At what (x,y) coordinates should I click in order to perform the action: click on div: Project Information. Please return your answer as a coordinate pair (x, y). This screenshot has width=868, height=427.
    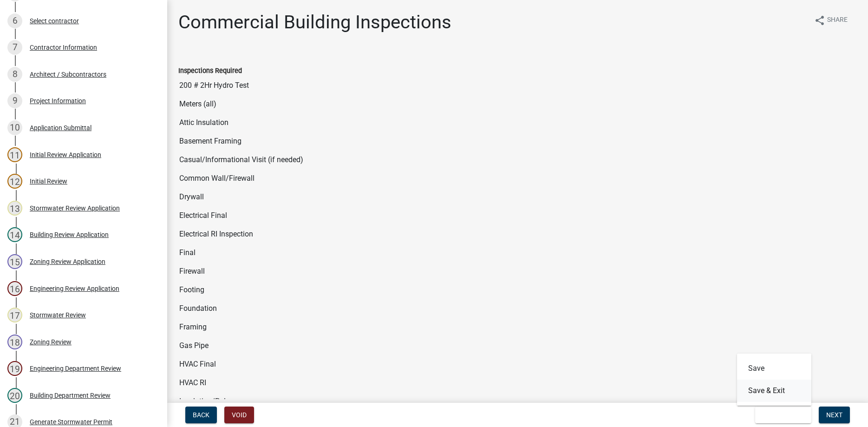
    Looking at the image, I should click on (57, 101).